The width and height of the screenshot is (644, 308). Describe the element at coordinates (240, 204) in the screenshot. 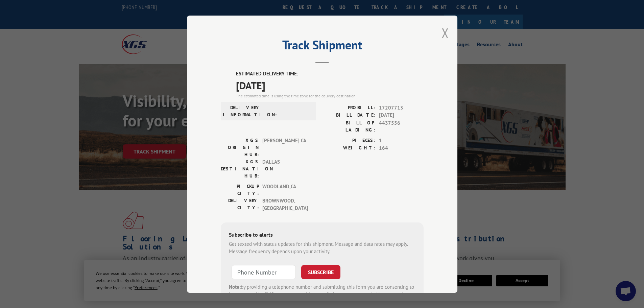

I see `label: DELIVERY CITY:` at that location.